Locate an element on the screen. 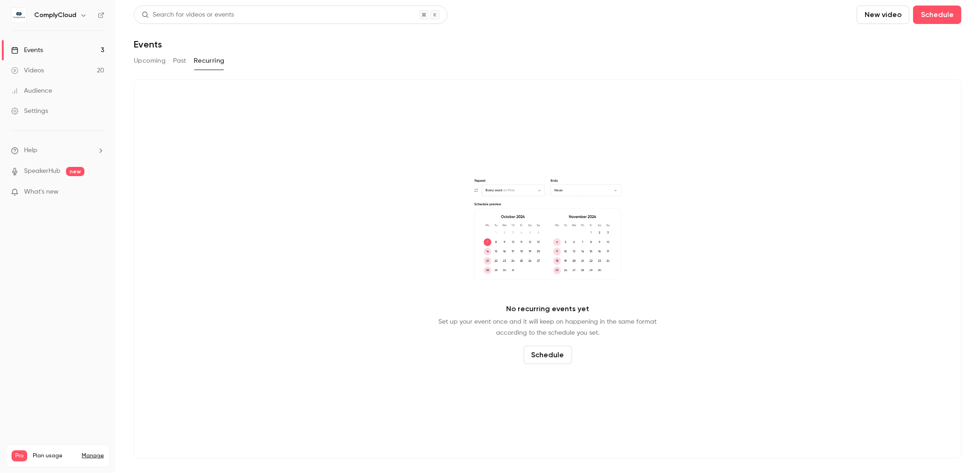 Image resolution: width=980 pixels, height=473 pixels. button: Past is located at coordinates (179, 61).